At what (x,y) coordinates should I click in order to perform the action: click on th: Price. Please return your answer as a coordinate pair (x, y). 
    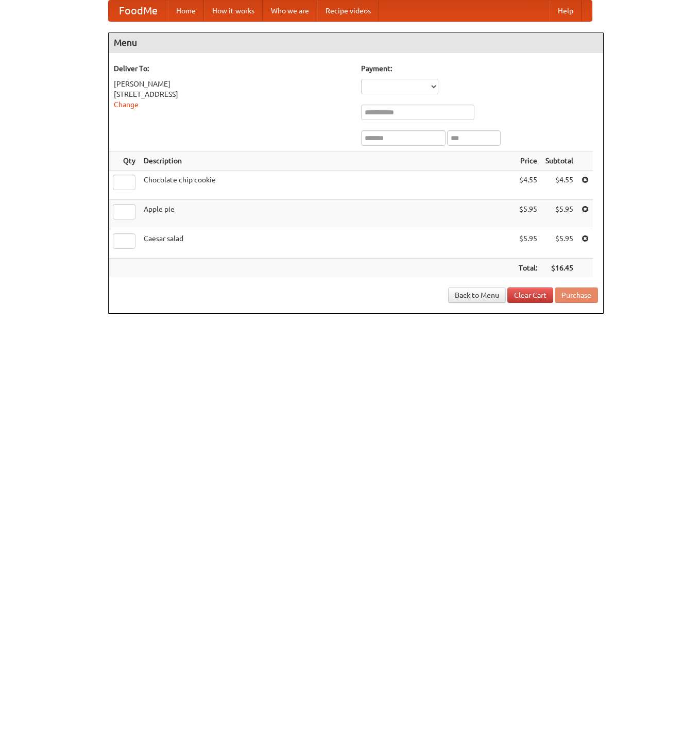
    Looking at the image, I should click on (528, 161).